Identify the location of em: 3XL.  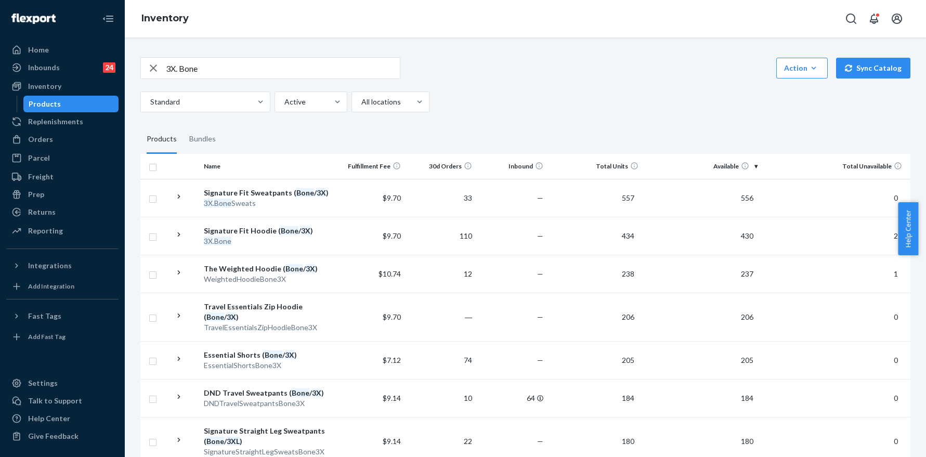
(233, 441).